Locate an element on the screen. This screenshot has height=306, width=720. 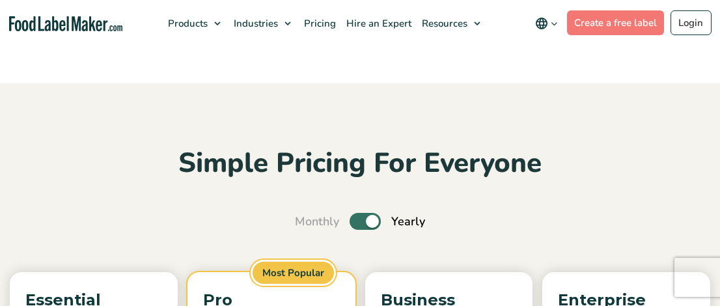
span: Products is located at coordinates (186, 23).